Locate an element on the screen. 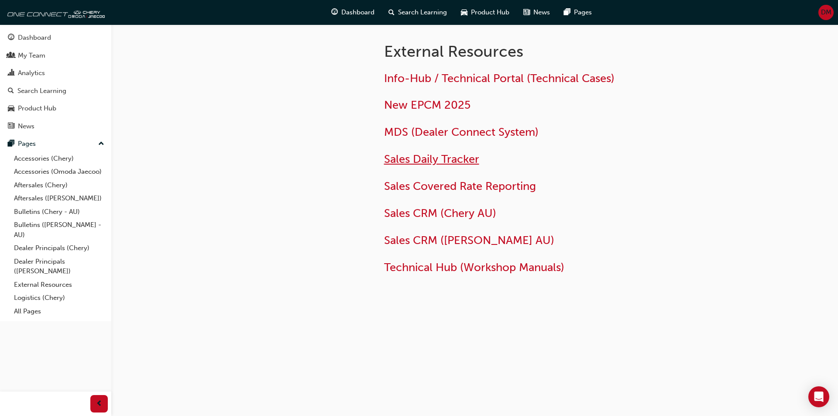  img: oneconnect is located at coordinates (55, 12).